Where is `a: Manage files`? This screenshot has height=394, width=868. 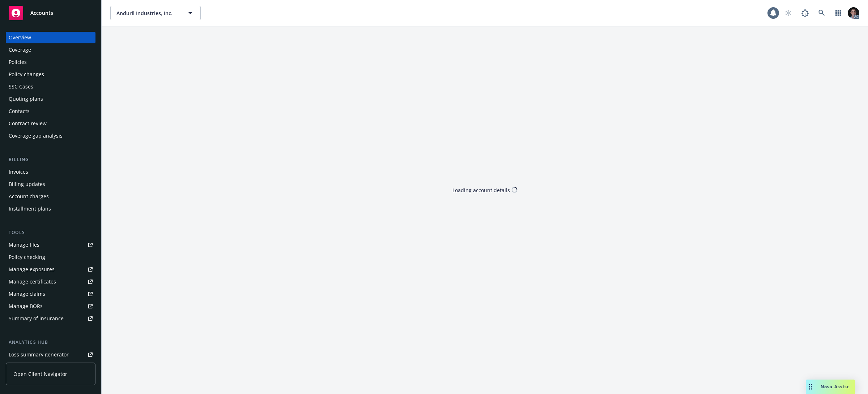 a: Manage files is located at coordinates (50, 245).